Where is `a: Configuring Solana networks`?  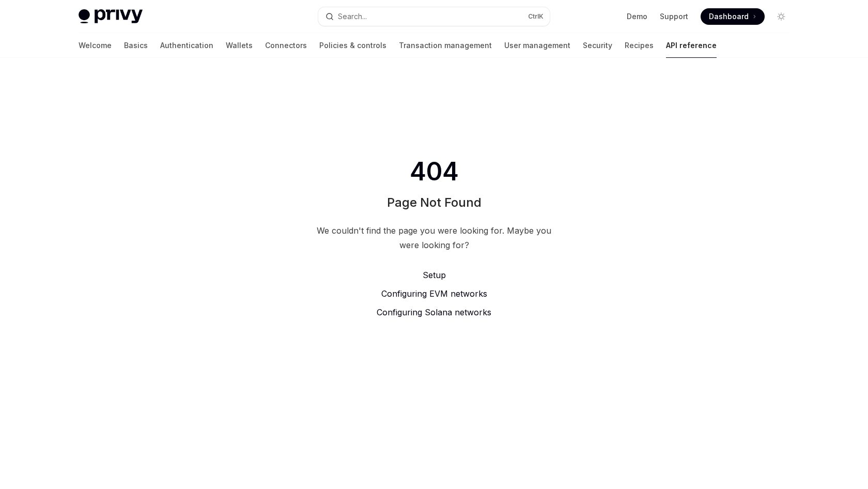 a: Configuring Solana networks is located at coordinates (434, 312).